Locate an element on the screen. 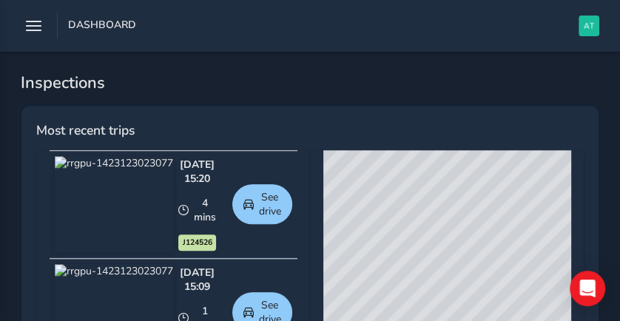  span: Dashboard is located at coordinates (102, 28).